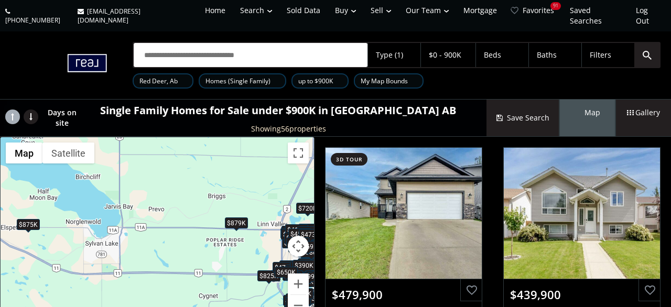 This screenshot has width=671, height=307. I want to click on div: $390K, so click(304, 266).